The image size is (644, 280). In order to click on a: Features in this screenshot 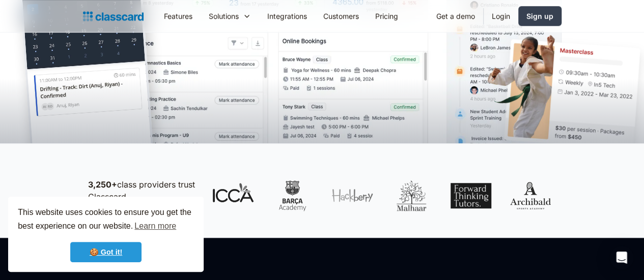, I will do `click(178, 15)`.